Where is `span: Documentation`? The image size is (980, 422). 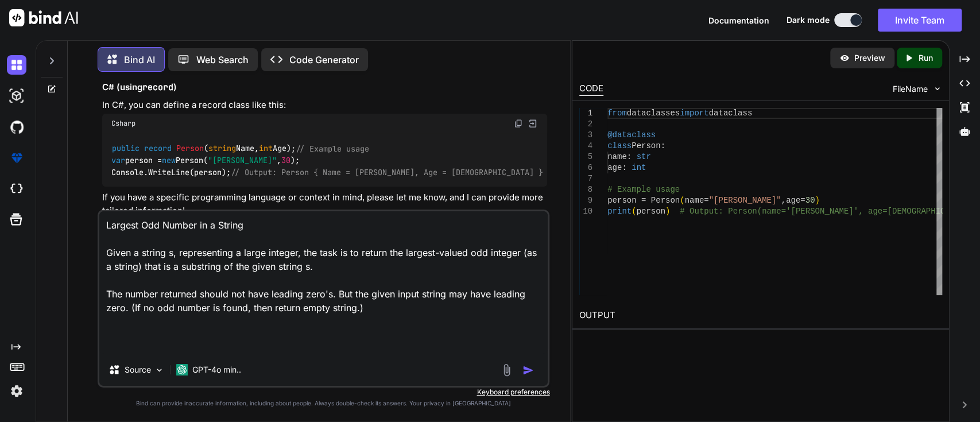 span: Documentation is located at coordinates (739, 20).